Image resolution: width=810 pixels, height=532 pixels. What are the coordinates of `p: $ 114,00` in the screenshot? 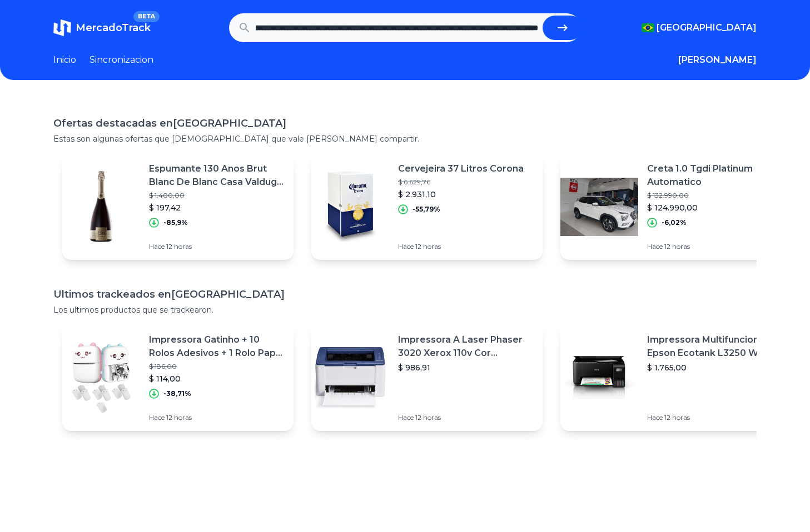 It's located at (217, 378).